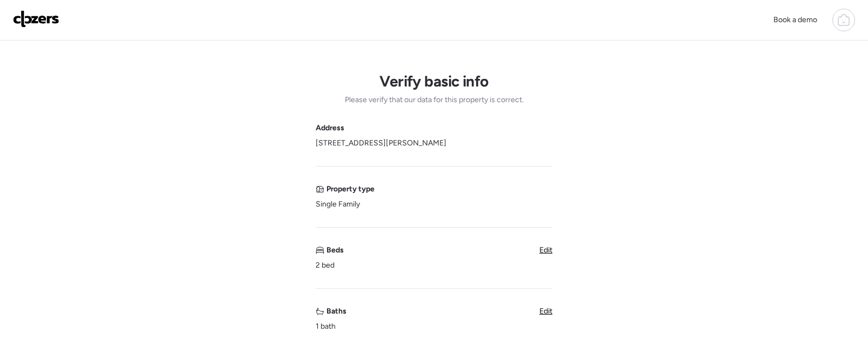 The image size is (868, 346). Describe the element at coordinates (325, 326) in the screenshot. I see `span: 1 bath` at that location.